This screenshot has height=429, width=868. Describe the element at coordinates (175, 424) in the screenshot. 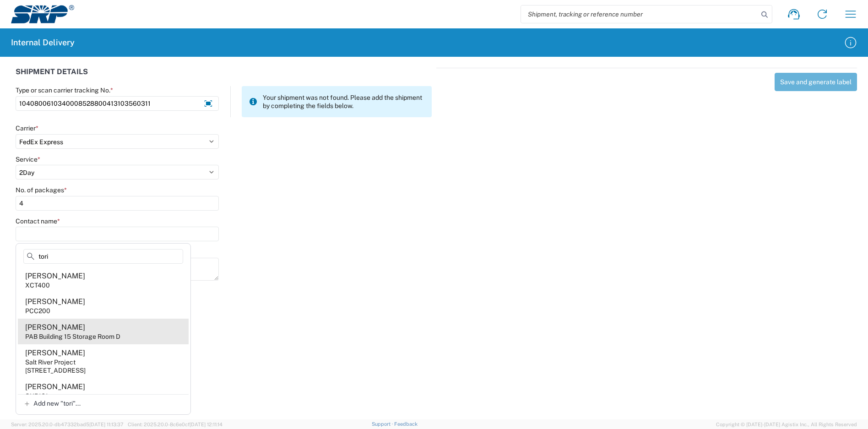

I see `span: Client: 2025.20.0-8c6e0cf` at that location.